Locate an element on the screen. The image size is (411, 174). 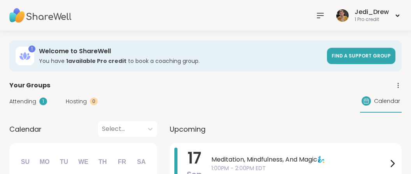
div: Mo is located at coordinates (44, 162).